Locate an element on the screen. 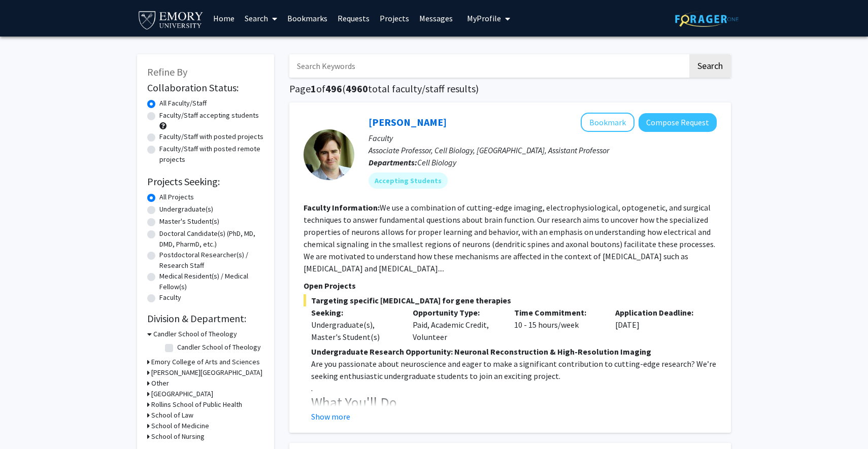 The image size is (868, 449). strong: Undergraduate Research Opportunity: Neuronal Reconstruction & High-Resolution Imaging is located at coordinates (481, 352).